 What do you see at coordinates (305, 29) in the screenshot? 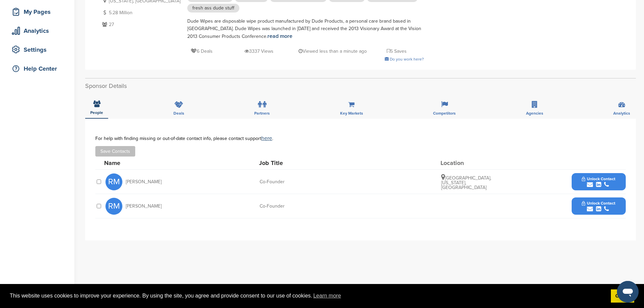
I see `div: Dude Wipes are disposable wipe product manufactured by Dude Products, a personal care brand based...` at bounding box center [305, 29].